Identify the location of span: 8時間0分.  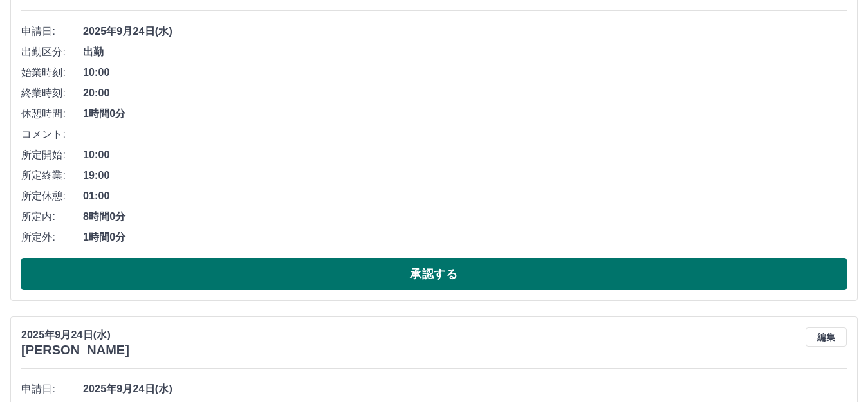
(464, 217).